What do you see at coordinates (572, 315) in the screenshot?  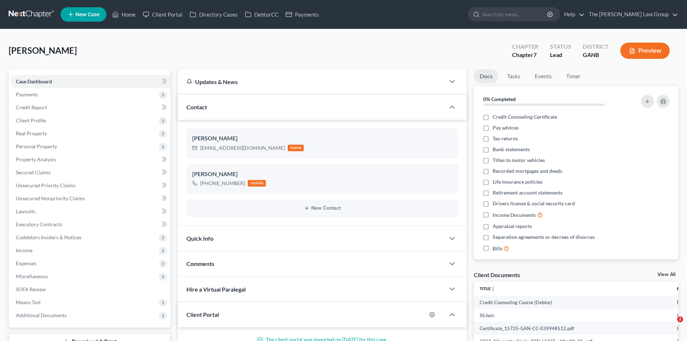 I see `td: SS.heic` at bounding box center [572, 315].